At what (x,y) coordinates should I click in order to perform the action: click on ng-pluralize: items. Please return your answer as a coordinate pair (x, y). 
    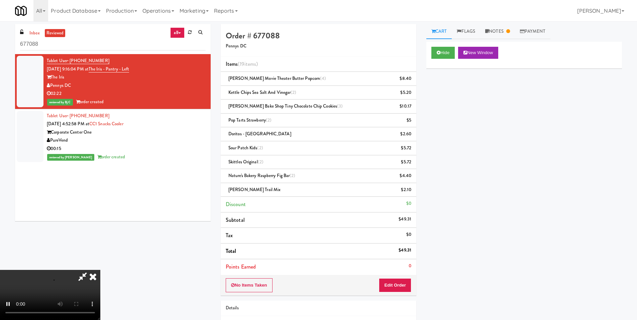
    Looking at the image, I should click on (250, 64).